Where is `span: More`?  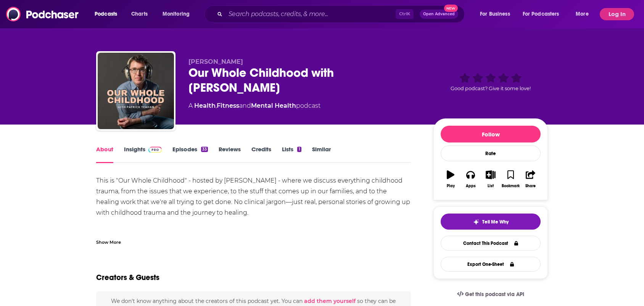
span: More is located at coordinates (582, 14).